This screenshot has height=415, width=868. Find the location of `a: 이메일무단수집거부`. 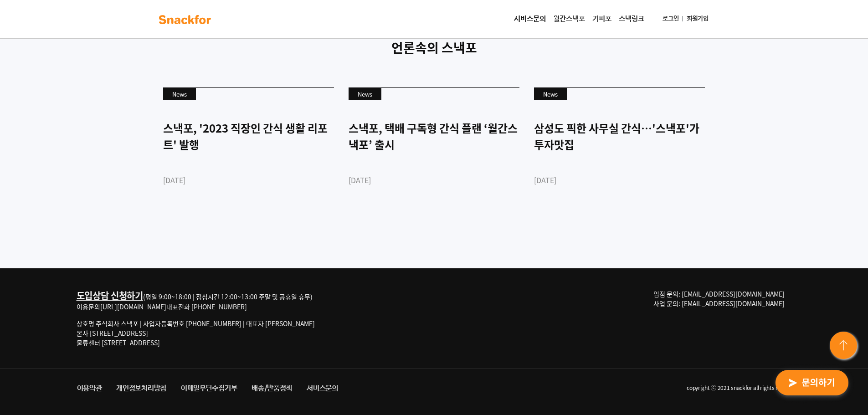

a: 이메일무단수집거부 is located at coordinates (209, 389).